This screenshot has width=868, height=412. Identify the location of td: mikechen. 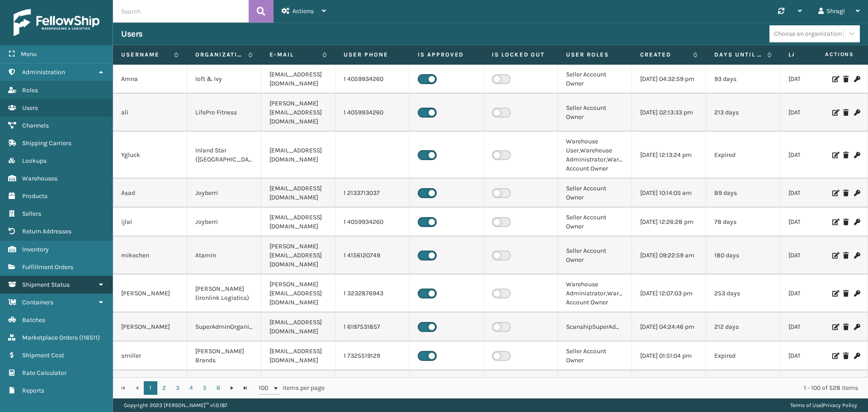
(150, 255).